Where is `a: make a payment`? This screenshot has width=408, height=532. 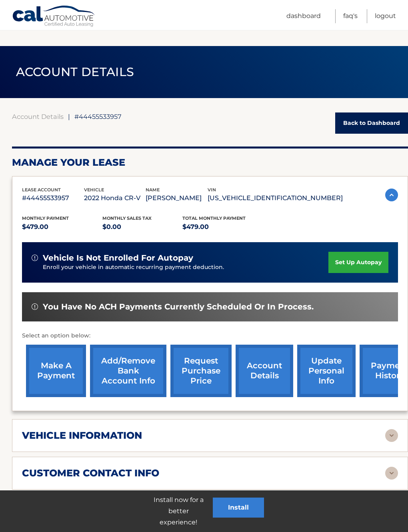 a: make a payment is located at coordinates (56, 371).